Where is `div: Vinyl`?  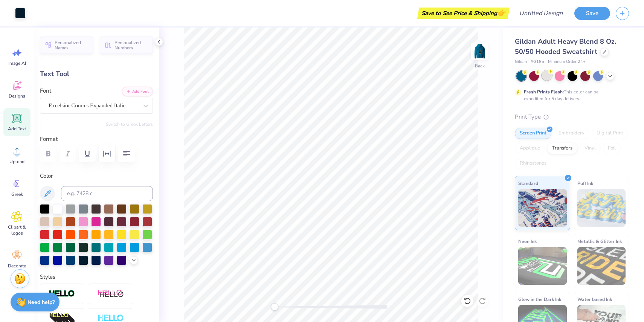
div: Vinyl is located at coordinates (590, 148).